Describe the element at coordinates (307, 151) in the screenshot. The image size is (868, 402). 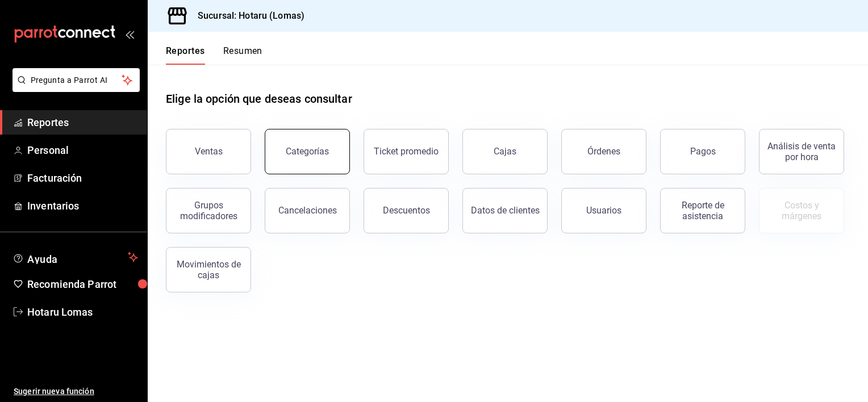
I see `div: Categorías` at that location.